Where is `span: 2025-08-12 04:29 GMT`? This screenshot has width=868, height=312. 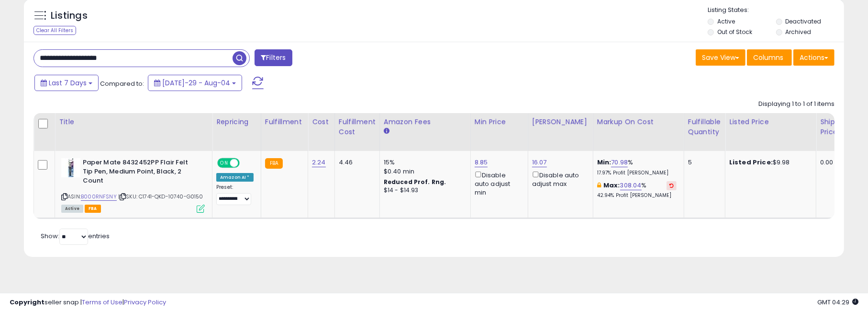 span: 2025-08-12 04:29 GMT is located at coordinates (838, 302).